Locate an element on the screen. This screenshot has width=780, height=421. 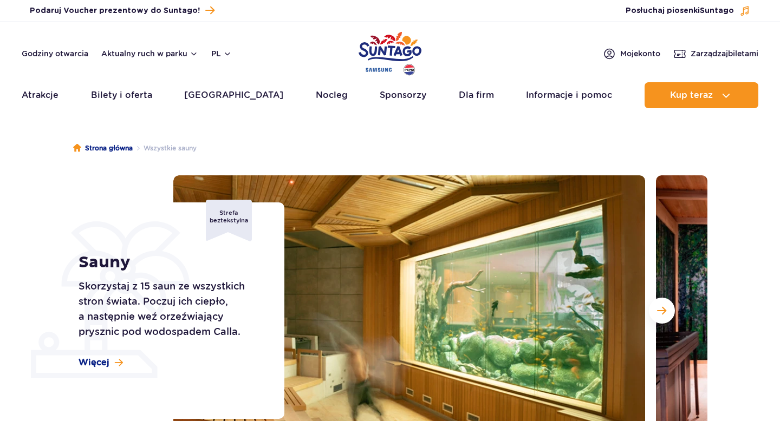
li: Wszystkie sauny is located at coordinates (165, 148).